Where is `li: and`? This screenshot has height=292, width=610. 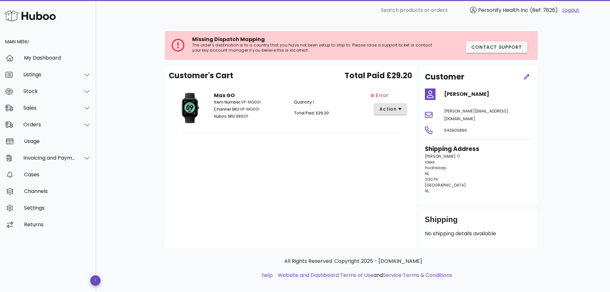
li: and is located at coordinates (364, 275).